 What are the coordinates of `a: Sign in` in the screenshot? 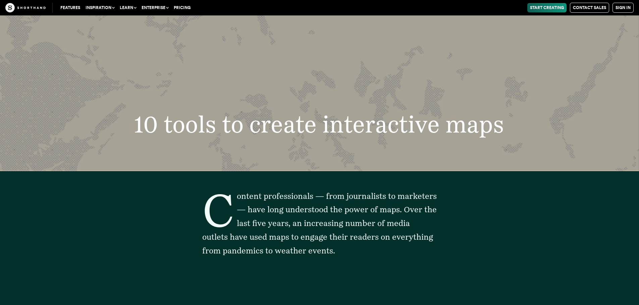 It's located at (623, 8).